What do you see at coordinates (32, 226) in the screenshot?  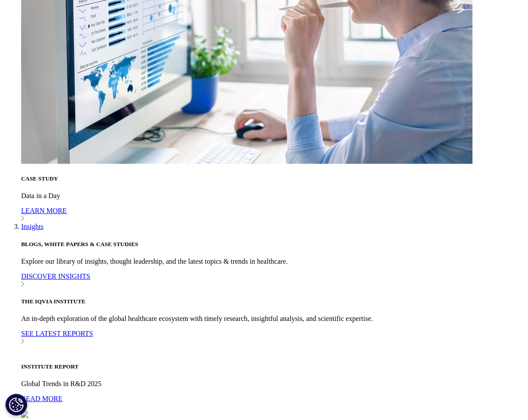 I see `a: Insights` at bounding box center [32, 226].